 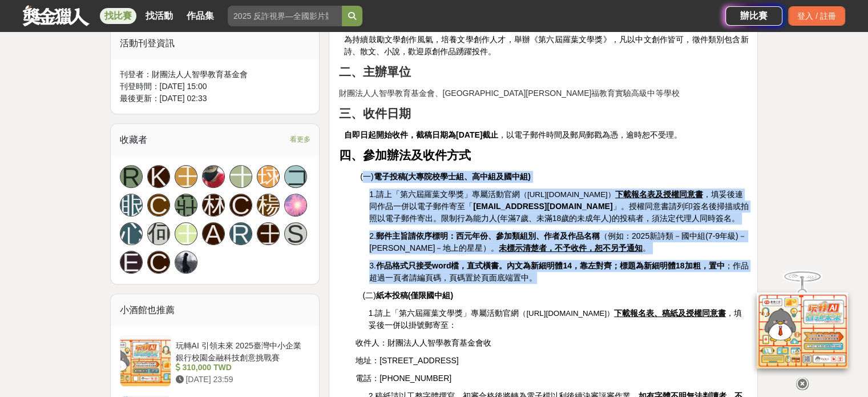 What do you see at coordinates (407, 295) in the screenshot?
I see `span: (二)` at bounding box center [407, 295].